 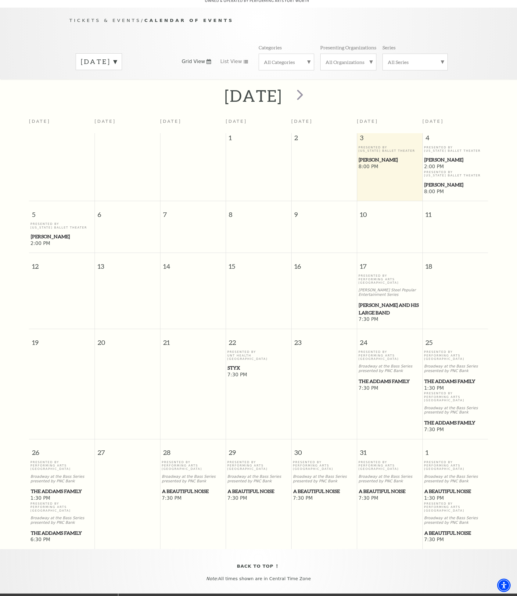 What do you see at coordinates (299, 96) in the screenshot?
I see `button: next` at bounding box center [299, 96].